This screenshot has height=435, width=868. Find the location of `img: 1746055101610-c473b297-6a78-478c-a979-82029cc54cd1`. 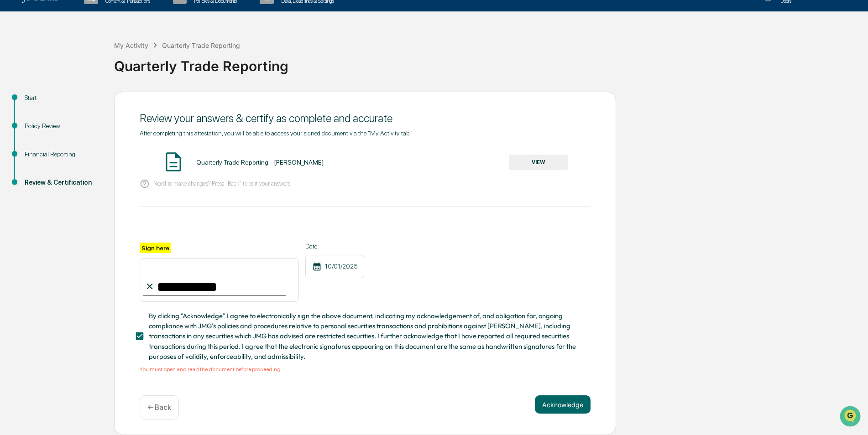

img: 1746055101610-c473b297-6a78-478c-a979-82029cc54cd1 is located at coordinates (18, 78).